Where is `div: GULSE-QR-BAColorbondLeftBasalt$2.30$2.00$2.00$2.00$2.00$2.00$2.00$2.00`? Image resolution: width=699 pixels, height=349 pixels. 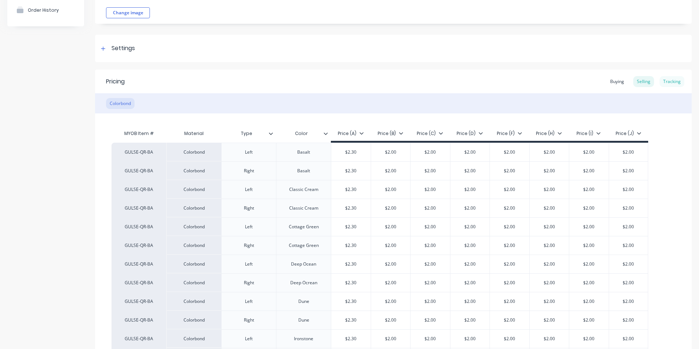 div: GULSE-QR-BAColorbondLeftBasalt$2.30$2.00$2.00$2.00$2.00$2.00$2.00$2.00 is located at coordinates (380, 152).